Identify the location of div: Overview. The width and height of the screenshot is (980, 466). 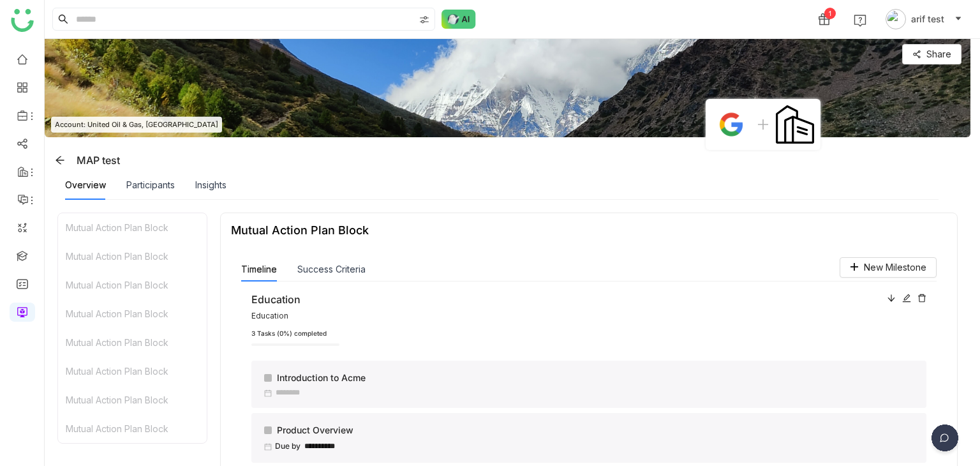
(86, 185).